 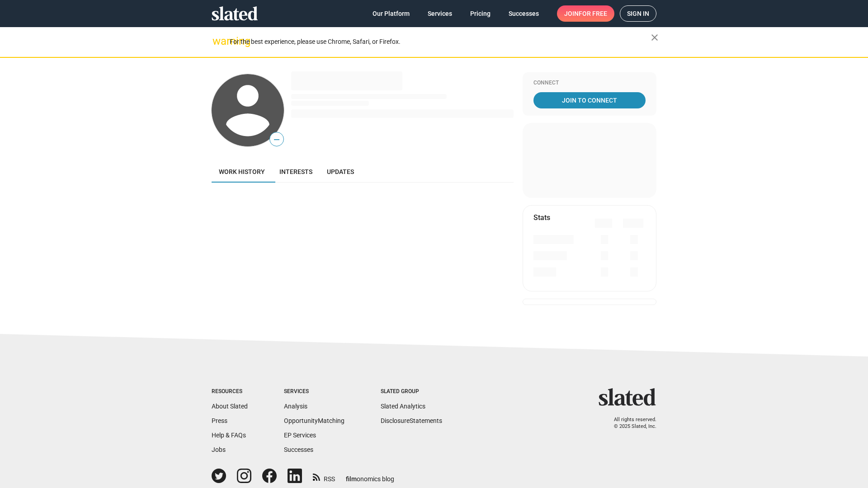 What do you see at coordinates (351, 480) in the screenshot?
I see `span: film` at bounding box center [351, 480].